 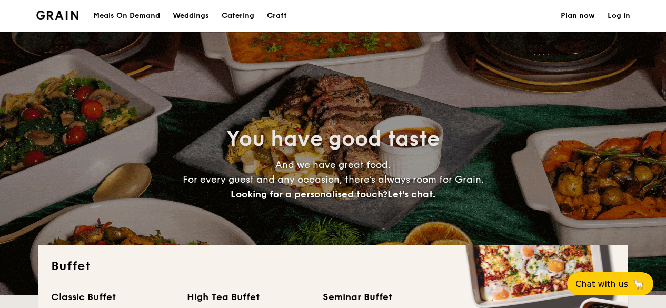 I want to click on button: Chat with us🦙, so click(x=610, y=284).